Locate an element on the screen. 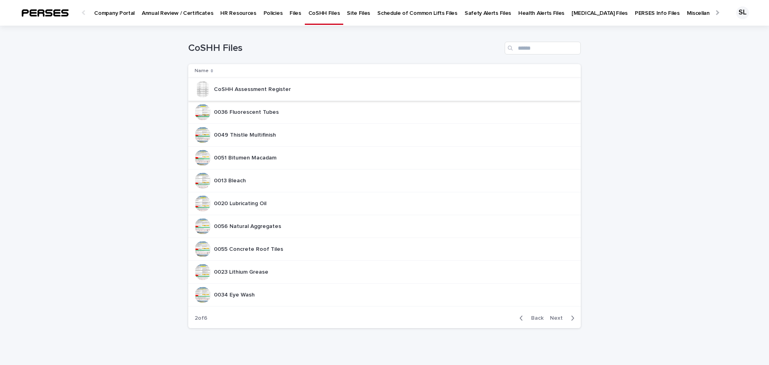 This screenshot has width=769, height=365. p: 0056 Natural Aggregates is located at coordinates (248, 226).